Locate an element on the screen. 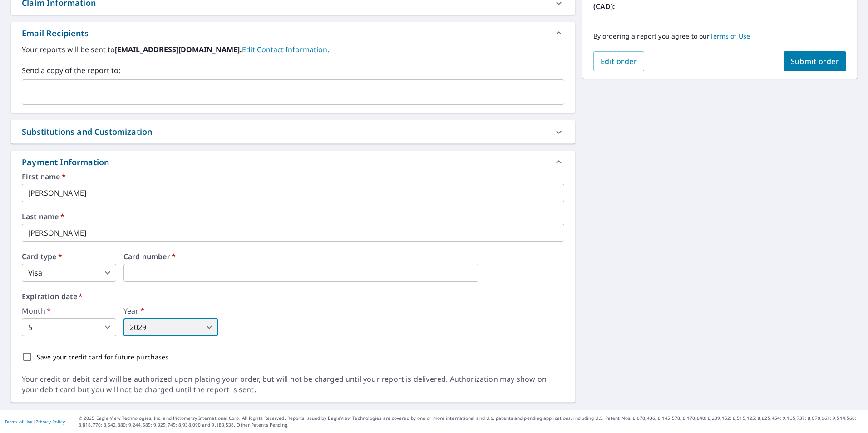 This screenshot has height=433, width=868. a: EditContactInfo is located at coordinates (285, 50).